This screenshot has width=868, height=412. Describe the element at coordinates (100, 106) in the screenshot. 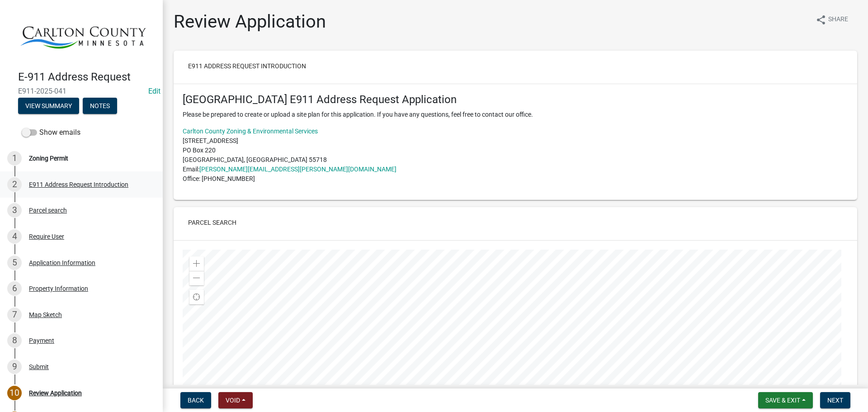

I see `button: Notes` at that location.